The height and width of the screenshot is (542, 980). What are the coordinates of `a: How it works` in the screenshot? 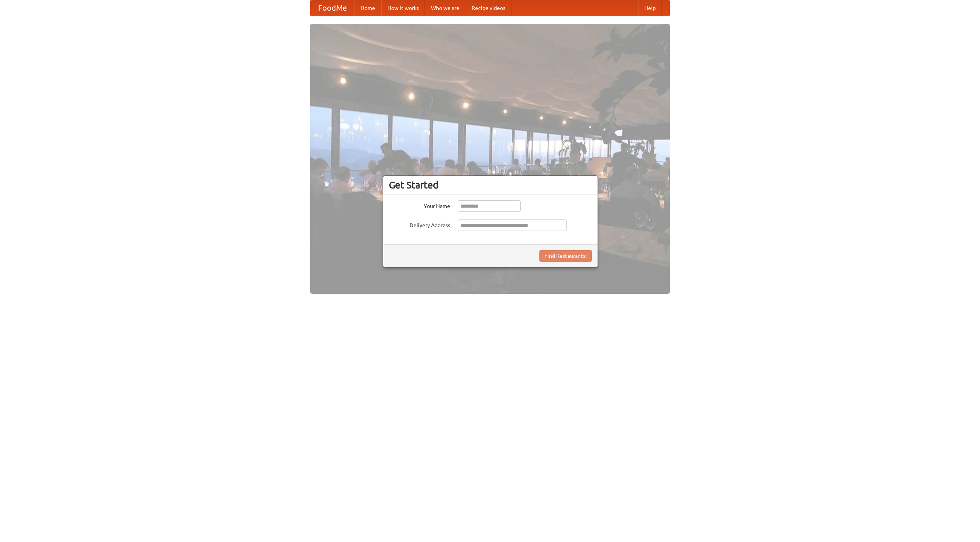 It's located at (403, 8).